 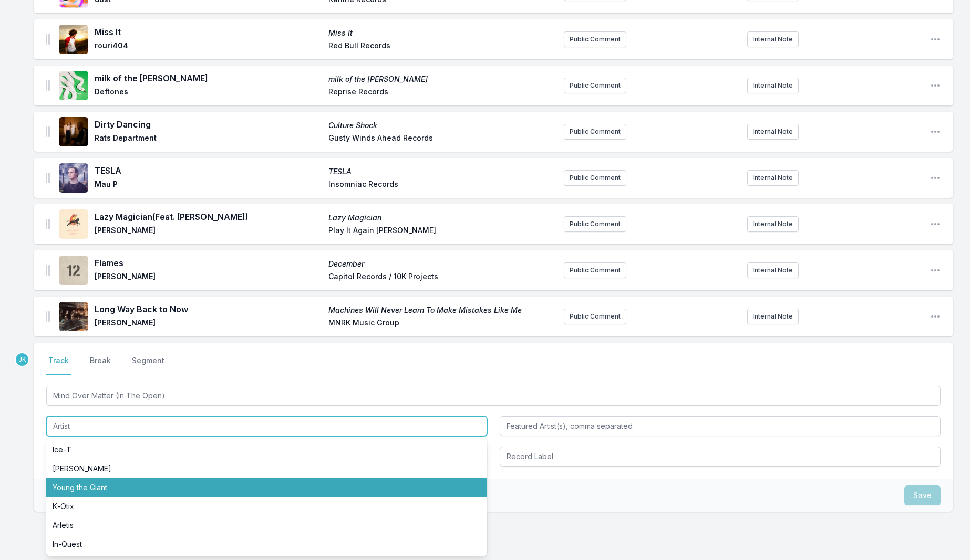 I want to click on li: K‐Otix, so click(x=267, y=507).